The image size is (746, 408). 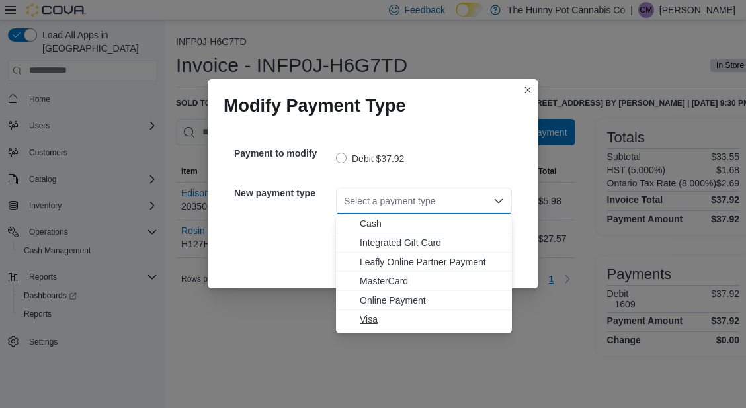 What do you see at coordinates (424, 223) in the screenshot?
I see `button: Cash` at bounding box center [424, 223].